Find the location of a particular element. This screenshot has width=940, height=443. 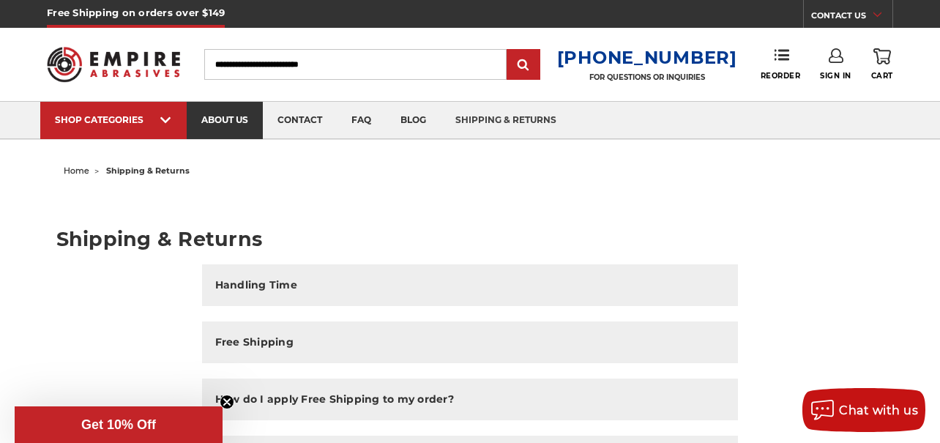

h1: Shipping & Returns is located at coordinates (470, 239).